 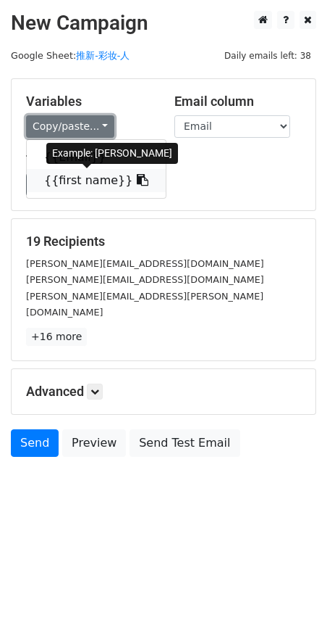 What do you see at coordinates (185, 443) in the screenshot?
I see `a: Send Test Email` at bounding box center [185, 443].